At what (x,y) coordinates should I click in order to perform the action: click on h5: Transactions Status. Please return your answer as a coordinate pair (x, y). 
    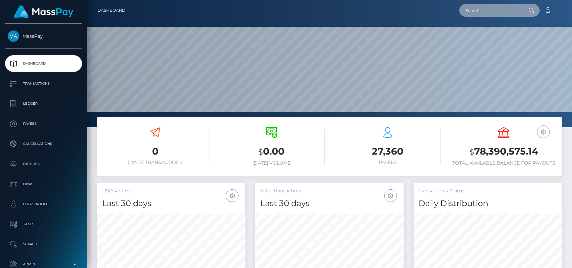
    Looking at the image, I should click on (488, 191).